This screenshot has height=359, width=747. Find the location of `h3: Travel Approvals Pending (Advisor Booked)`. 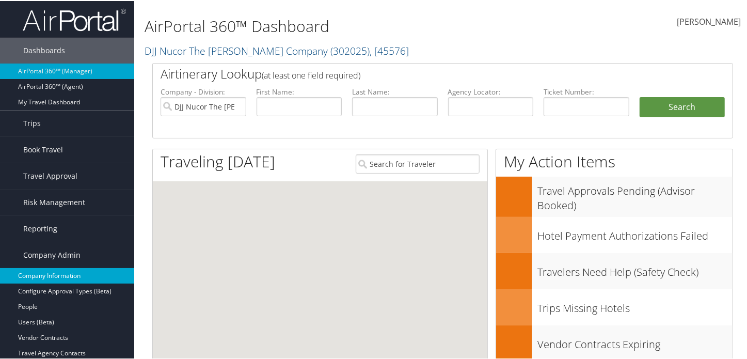

h3: Travel Approvals Pending (Advisor Booked) is located at coordinates (635, 195).